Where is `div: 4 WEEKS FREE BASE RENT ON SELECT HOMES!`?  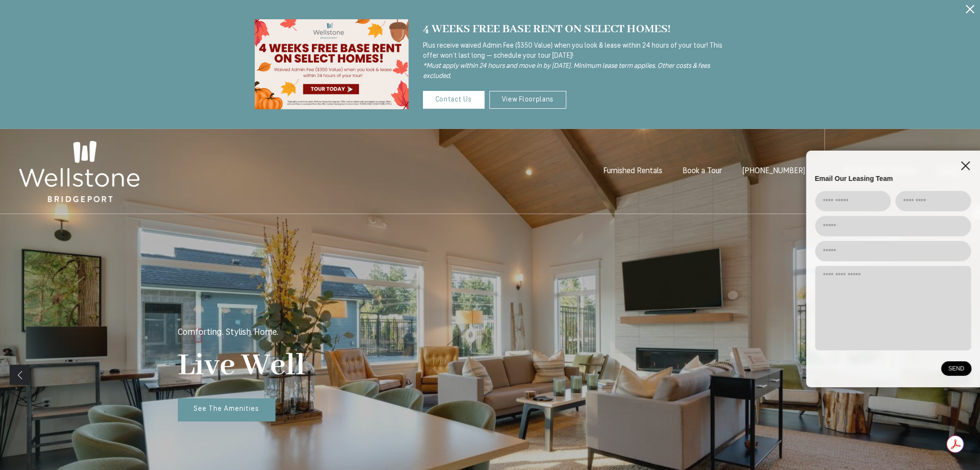
div: 4 WEEKS FREE BASE RENT ON SELECT HOMES! is located at coordinates (574, 29).